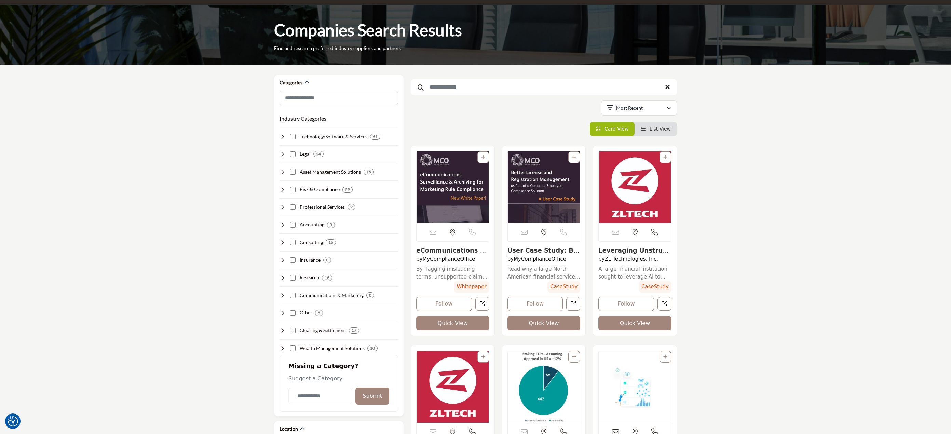  Describe the element at coordinates (372, 396) in the screenshot. I see `button: Submit` at that location.